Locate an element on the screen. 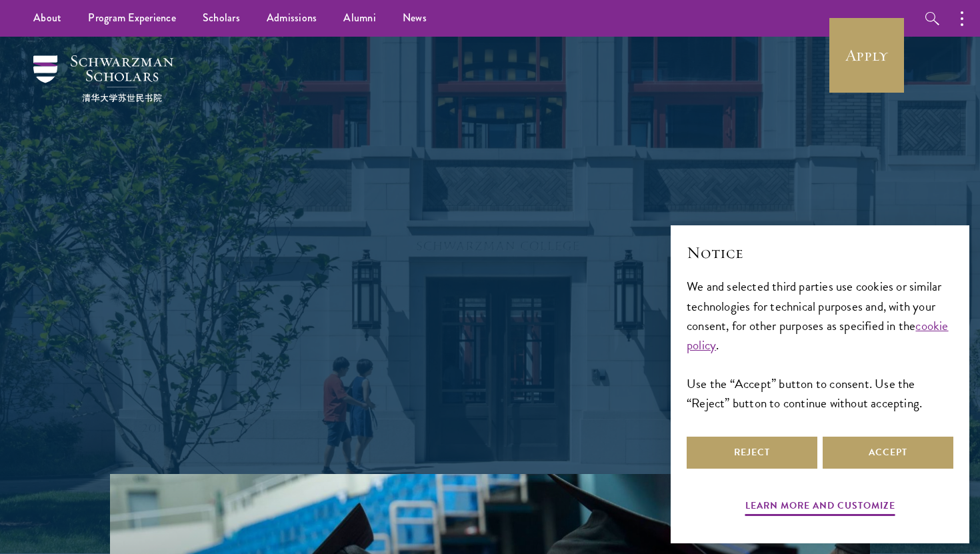 The width and height of the screenshot is (980, 554). button: Accept is located at coordinates (888, 452).